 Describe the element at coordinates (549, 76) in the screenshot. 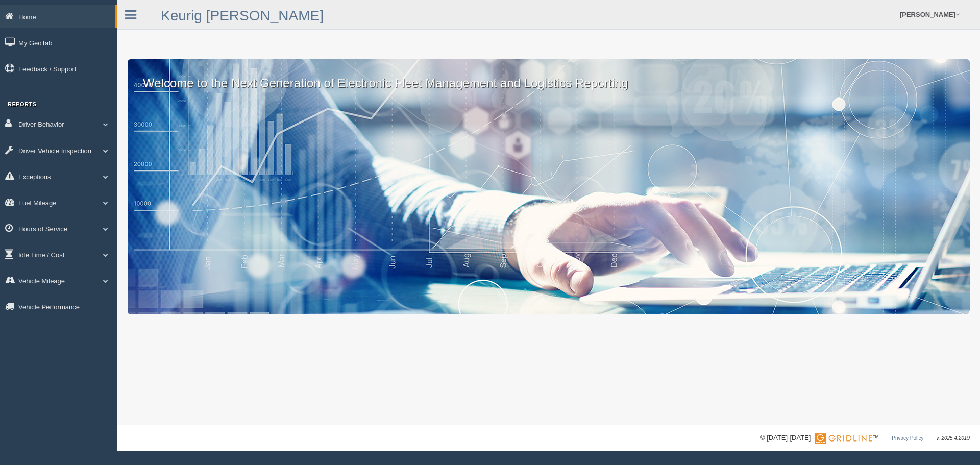

I see `p: Welcome to the Next Generation of Electronic Fleet Management and Logistics Reporting` at that location.